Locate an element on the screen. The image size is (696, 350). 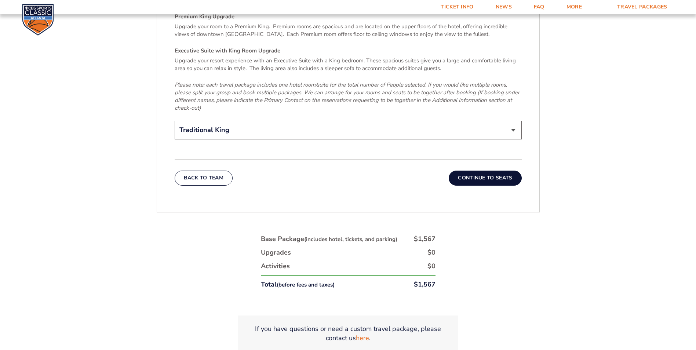
div: Total is located at coordinates (297, 284).